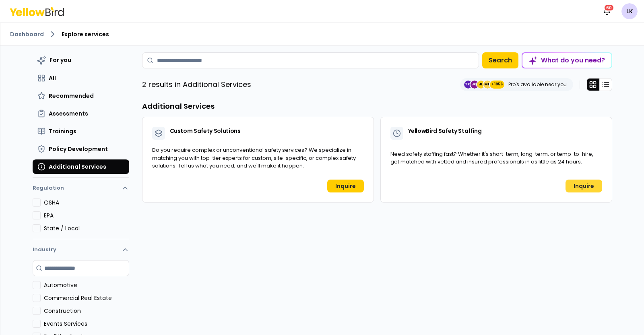  What do you see at coordinates (205, 131) in the screenshot?
I see `span: Custom Safety Solutions` at bounding box center [205, 131].